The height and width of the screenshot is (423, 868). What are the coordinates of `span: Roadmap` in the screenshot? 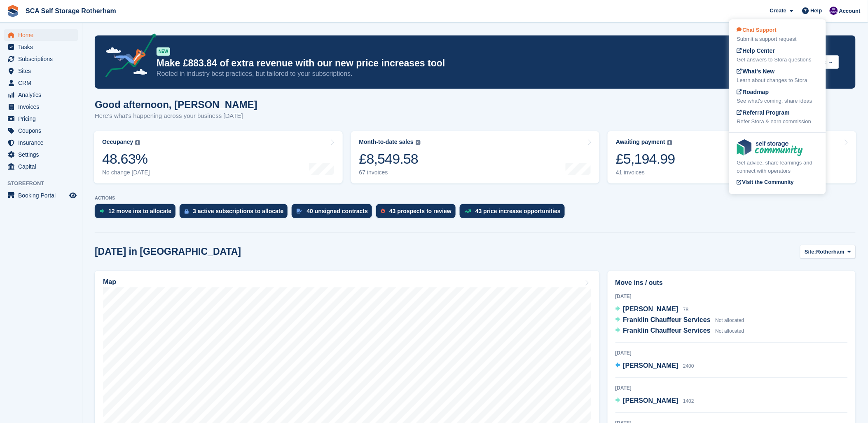 It's located at (753, 92).